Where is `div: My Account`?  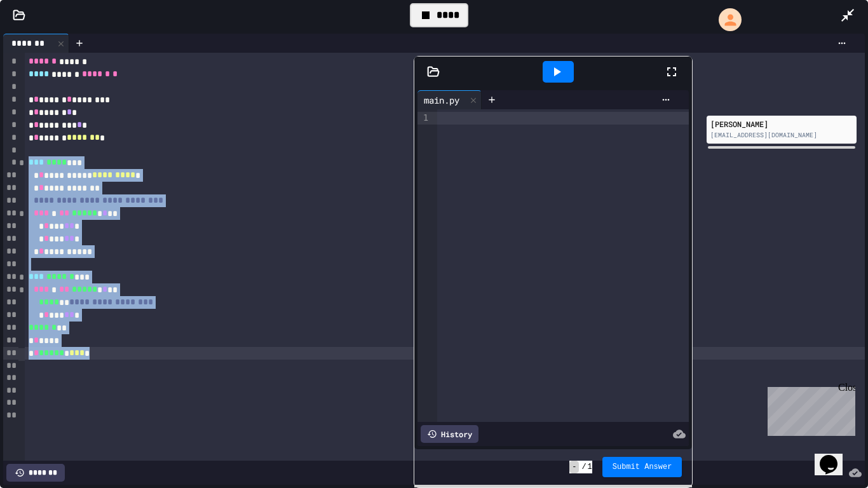 div: My Account is located at coordinates (725, 20).